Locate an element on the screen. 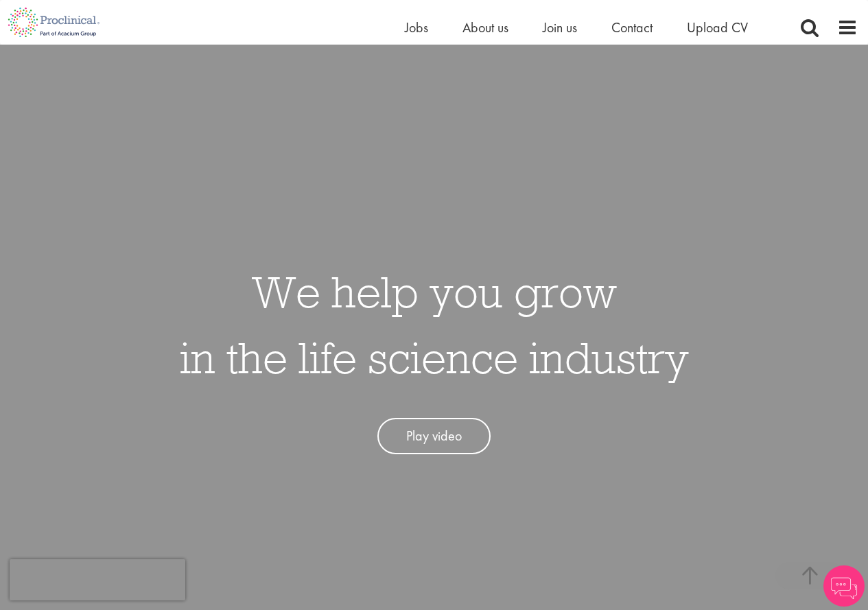  span: Jobs is located at coordinates (416, 27).